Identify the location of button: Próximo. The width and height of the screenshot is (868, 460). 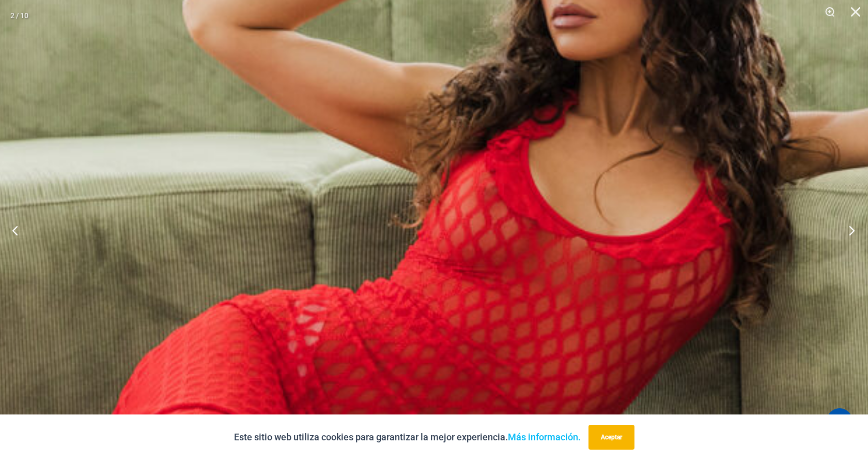
(848, 230).